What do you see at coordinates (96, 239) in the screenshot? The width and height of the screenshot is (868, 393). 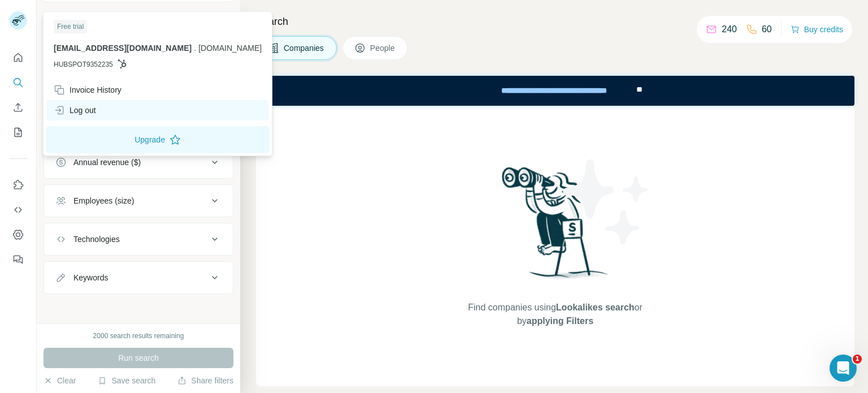 I see `div: Technologies` at bounding box center [96, 239].